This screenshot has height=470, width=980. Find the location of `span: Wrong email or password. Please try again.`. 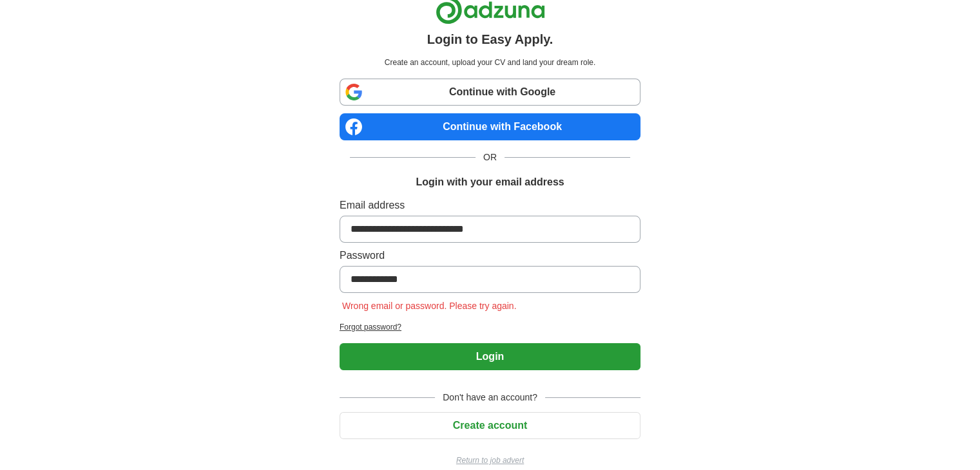

span: Wrong email or password. Please try again. is located at coordinates (429, 306).